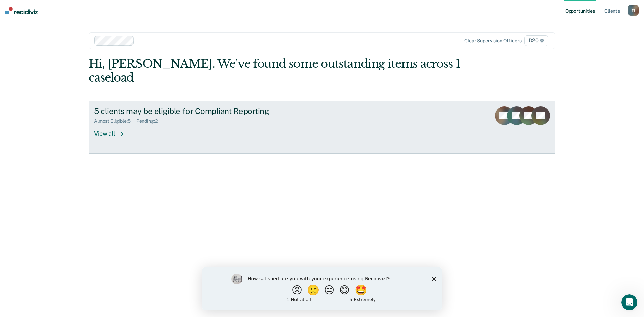 The width and height of the screenshot is (644, 317). I want to click on button: 2, so click(111, 23).